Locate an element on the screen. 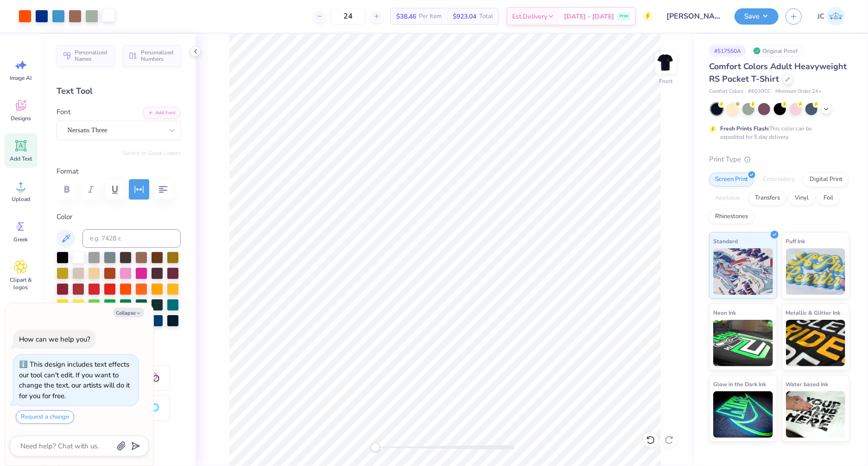 This screenshot has height=466, width=868. button: Personalized Names is located at coordinates (85, 55).